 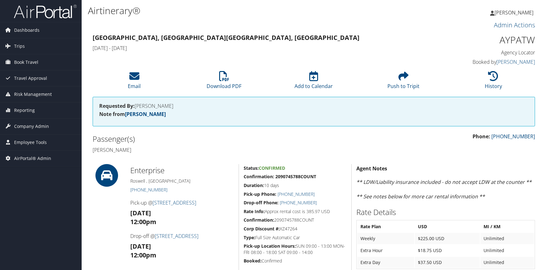 I want to click on strong: Confirmation: 2090745788COUNT, so click(x=280, y=176).